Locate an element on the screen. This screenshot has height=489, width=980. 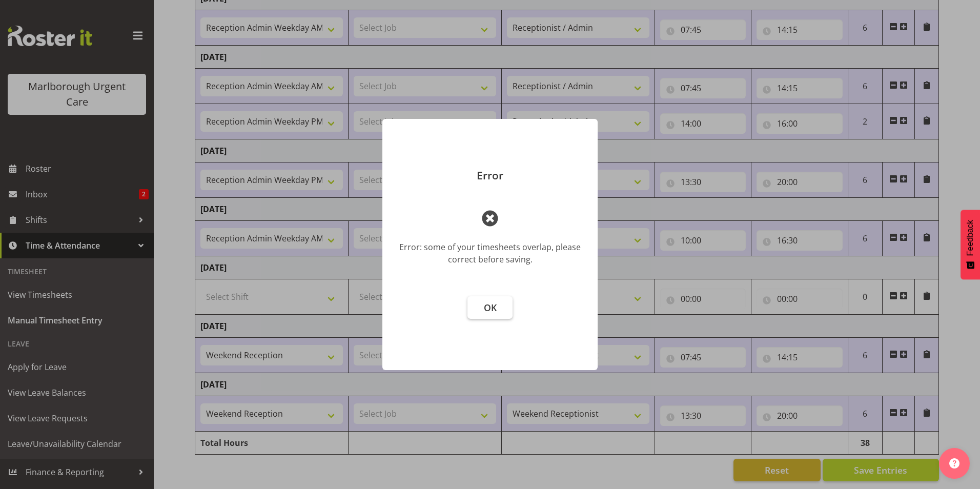
span: Feedback is located at coordinates (970, 238).